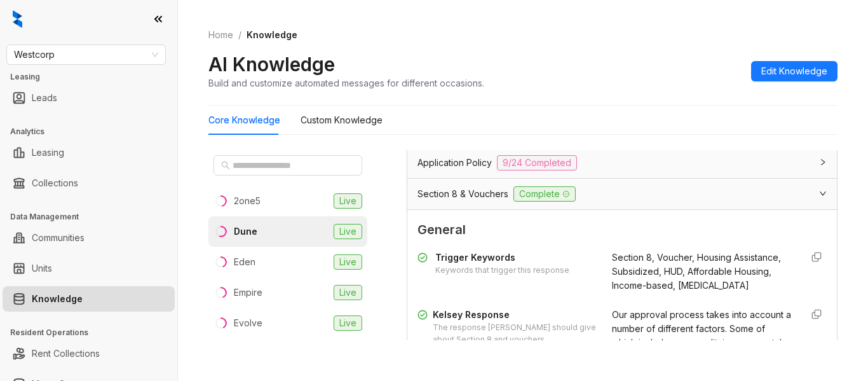  What do you see at coordinates (57, 299) in the screenshot?
I see `a: Knowledge` at bounding box center [57, 299].